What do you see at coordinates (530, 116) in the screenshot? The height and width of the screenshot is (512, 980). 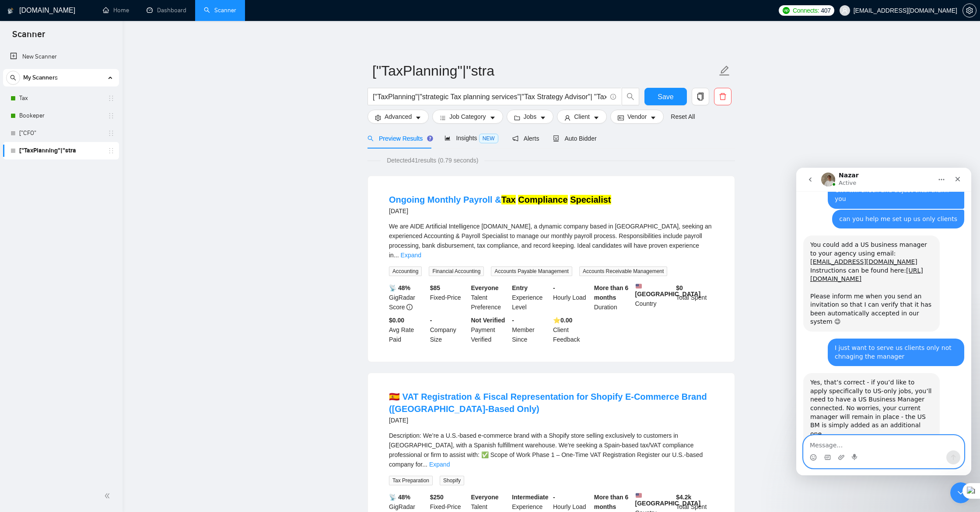 I see `span: Jobs` at bounding box center [530, 116].